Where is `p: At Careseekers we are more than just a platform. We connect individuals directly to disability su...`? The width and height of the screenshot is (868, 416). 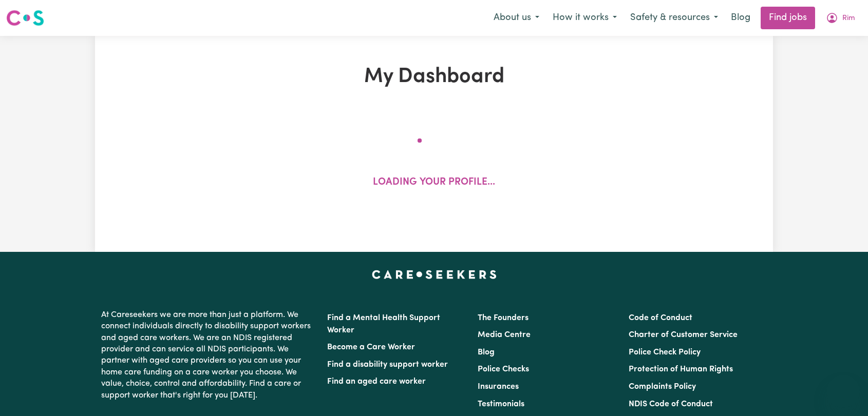 p: At Careseekers we are more than just a platform. We connect individuals directly to disability su... is located at coordinates (208, 355).